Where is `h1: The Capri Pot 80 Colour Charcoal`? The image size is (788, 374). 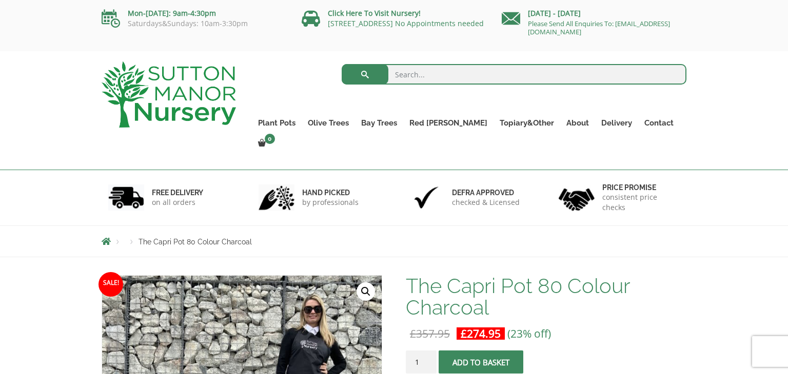
h1: The Capri Pot 80 Colour Charcoal is located at coordinates (546, 297).